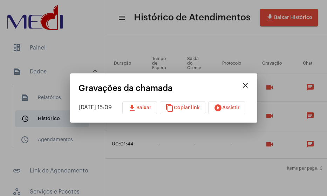 This screenshot has height=196, width=327. Describe the element at coordinates (158, 88) in the screenshot. I see `mat-card-title: Gravações da chamada` at that location.